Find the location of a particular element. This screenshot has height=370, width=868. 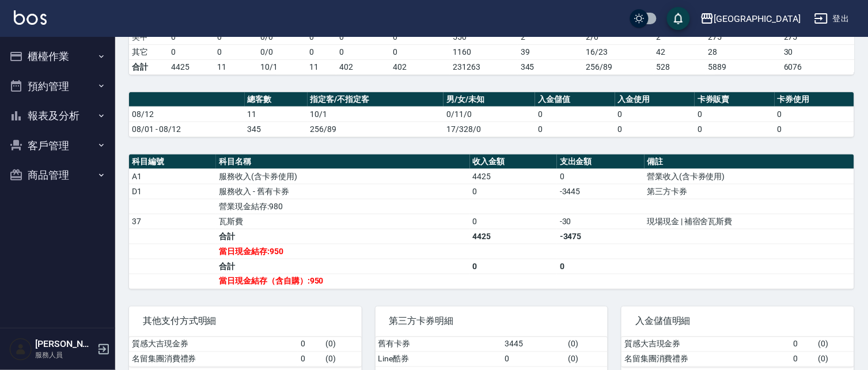

td: 舊有卡券 is located at coordinates (439, 345).